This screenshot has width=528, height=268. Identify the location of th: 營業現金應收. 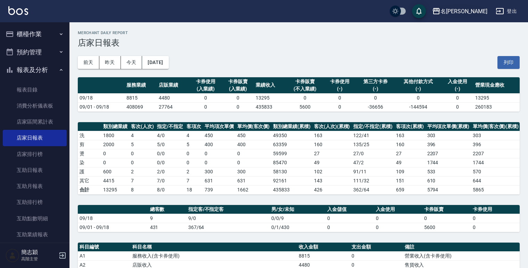
(497, 85).